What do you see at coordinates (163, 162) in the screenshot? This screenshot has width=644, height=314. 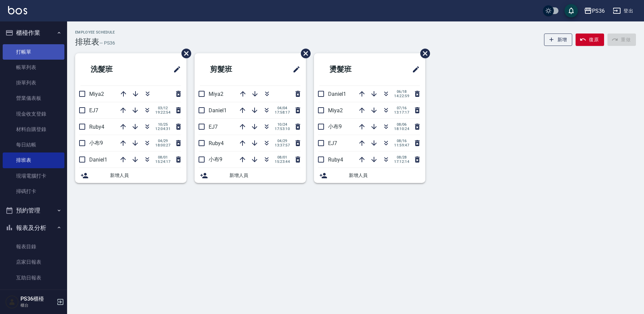 I see `span: 15:24:17` at bounding box center [163, 162].